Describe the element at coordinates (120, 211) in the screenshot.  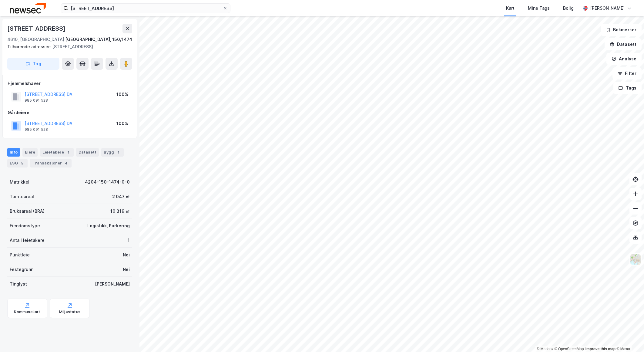
I see `div: 10 319 ㎡` at that location.